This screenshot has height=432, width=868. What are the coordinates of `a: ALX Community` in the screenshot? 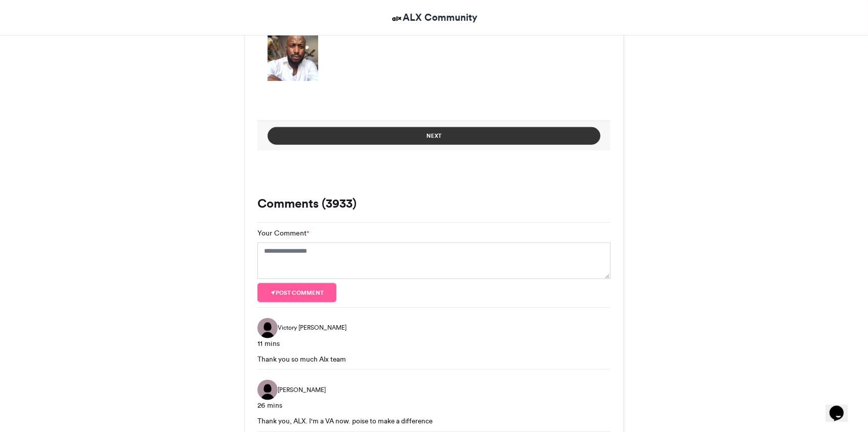 It's located at (434, 17).